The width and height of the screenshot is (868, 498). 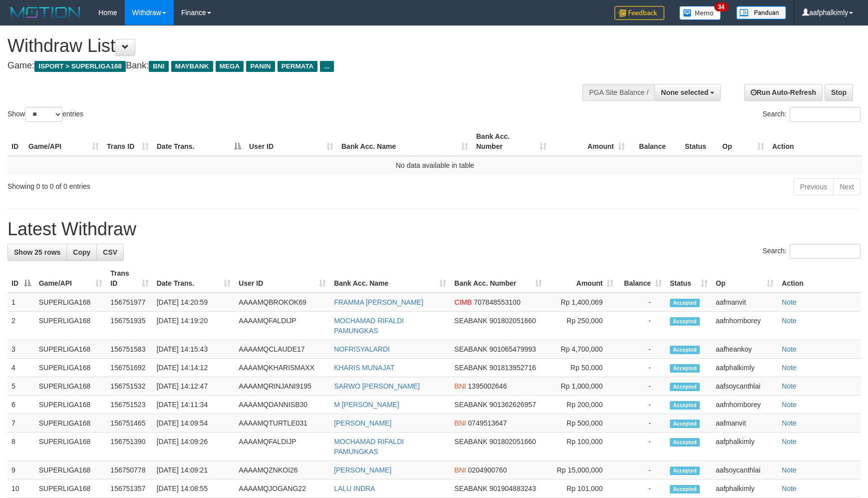 What do you see at coordinates (130, 302) in the screenshot?
I see `td: 156751977` at bounding box center [130, 302].